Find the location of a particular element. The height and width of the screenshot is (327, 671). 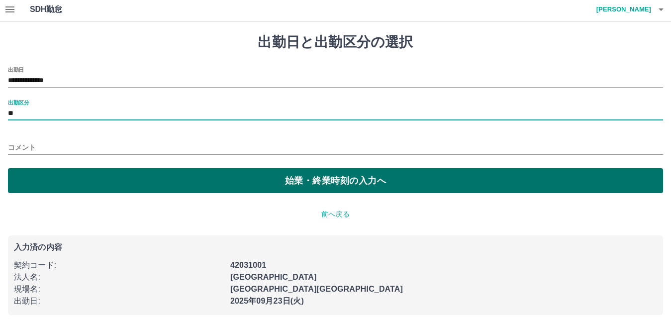

b: 42031001 is located at coordinates (248, 265).